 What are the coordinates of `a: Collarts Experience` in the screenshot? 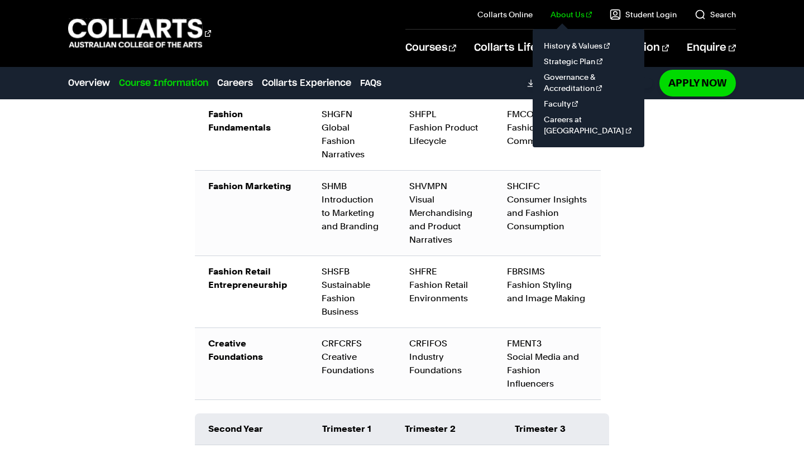 It's located at (307, 83).